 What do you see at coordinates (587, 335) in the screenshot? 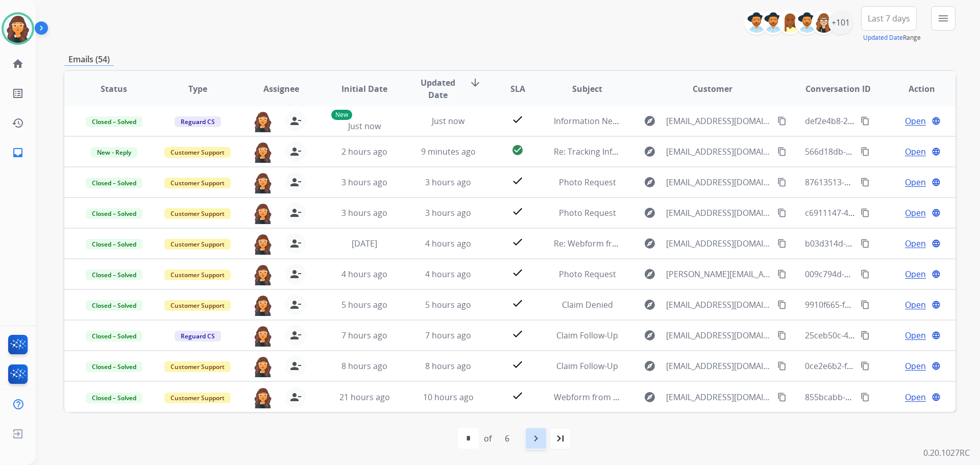
I see `span: Claim Follow-Up` at bounding box center [587, 335].